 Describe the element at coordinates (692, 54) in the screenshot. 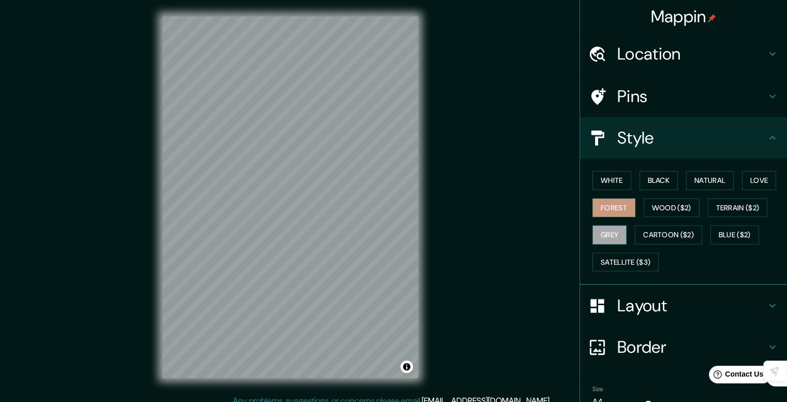

I see `h4: Location` at that location.